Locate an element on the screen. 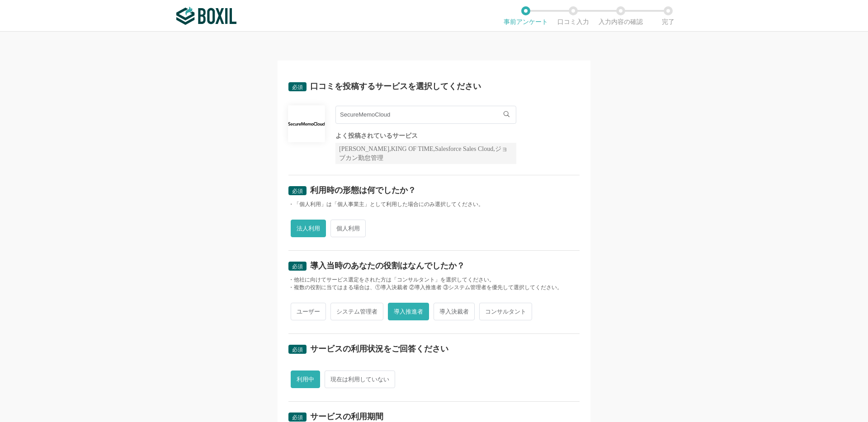 The image size is (868, 422). span: 導入推進者 is located at coordinates (408, 311).